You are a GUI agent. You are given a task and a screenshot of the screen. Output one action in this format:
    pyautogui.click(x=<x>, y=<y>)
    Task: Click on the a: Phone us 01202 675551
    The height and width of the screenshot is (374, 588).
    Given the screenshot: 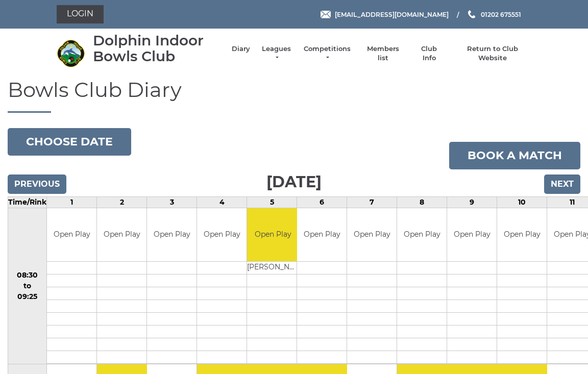 What is the action you would take?
    pyautogui.click(x=493, y=14)
    